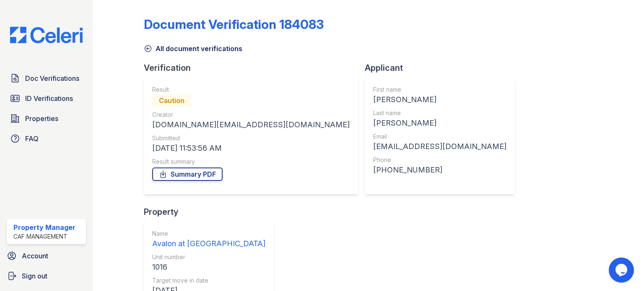 The image size is (644, 291). Describe the element at coordinates (250, 89) in the screenshot. I see `div: Result` at that location.